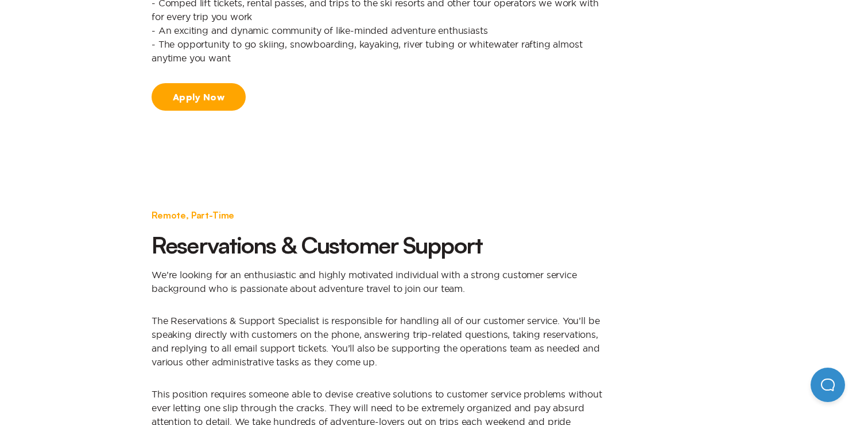 The image size is (868, 425). I want to click on p: We’re looking for an enthusiastic and highly motivated individual with a strong customer service ..., so click(381, 281).